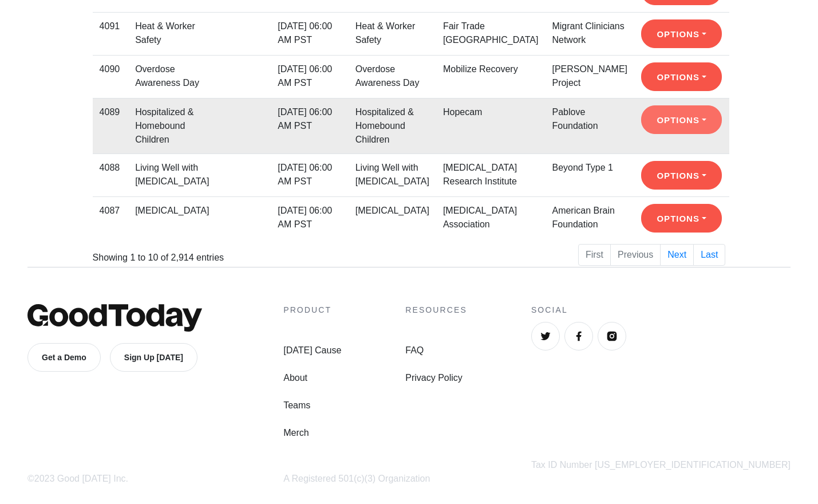 Image resolution: width=818 pixels, height=504 pixels. Describe the element at coordinates (579, 336) in the screenshot. I see `img: Facebook` at that location.